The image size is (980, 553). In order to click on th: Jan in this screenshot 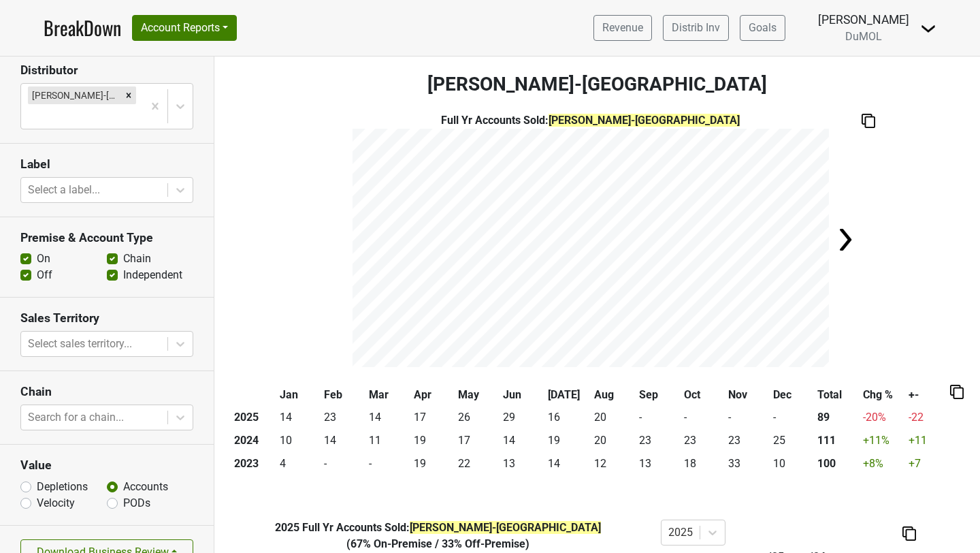, I will do `click(299, 395)`.